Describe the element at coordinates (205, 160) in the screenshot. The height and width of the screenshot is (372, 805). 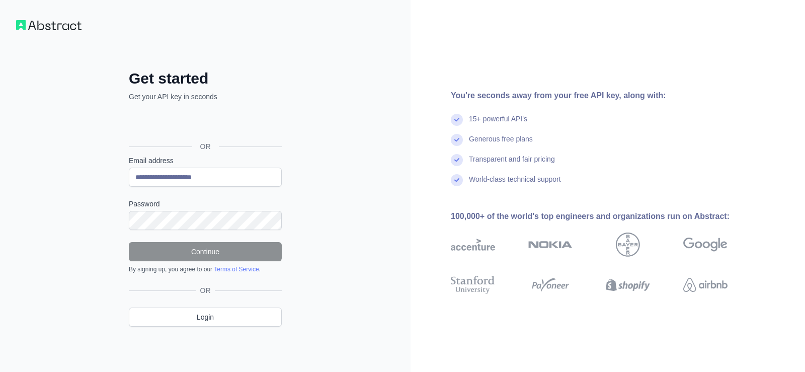
I see `label: Email address` at that location.